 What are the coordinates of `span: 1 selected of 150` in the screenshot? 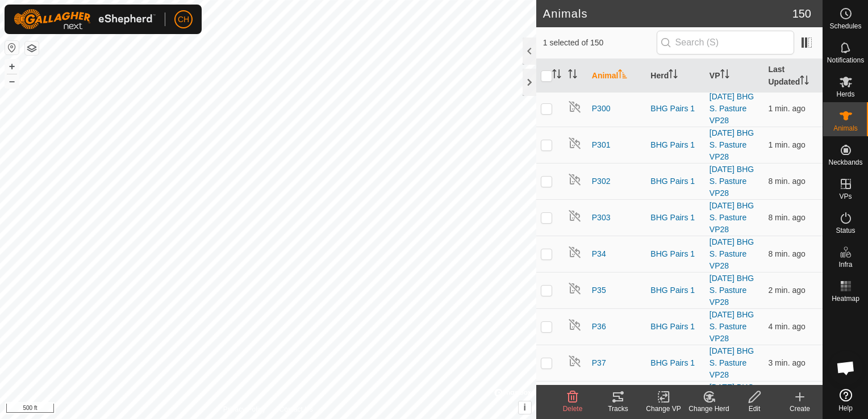 It's located at (599, 42).